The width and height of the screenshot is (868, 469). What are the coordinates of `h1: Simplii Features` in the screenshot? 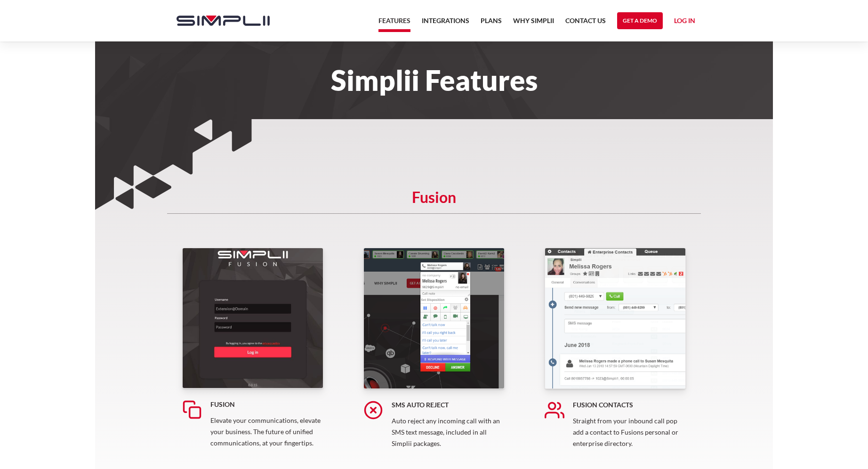 It's located at (434, 80).